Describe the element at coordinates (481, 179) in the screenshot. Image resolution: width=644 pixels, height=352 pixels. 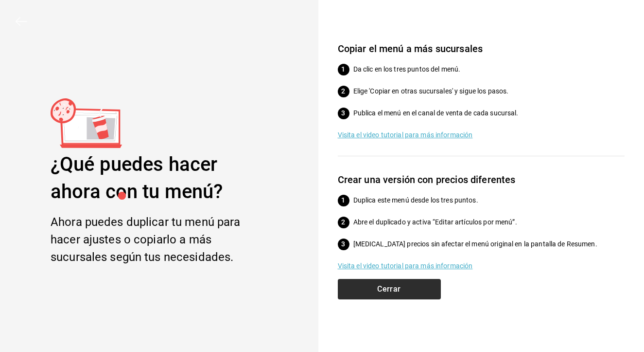
I see `h6: Crear una versión con precios diferentes` at that location.